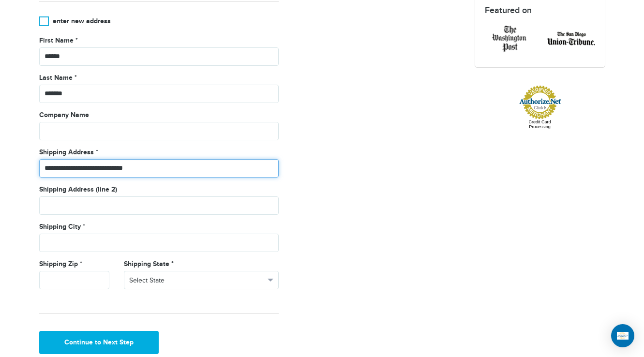  Describe the element at coordinates (623, 336) in the screenshot. I see `div: Open Intercom Messenger` at that location.